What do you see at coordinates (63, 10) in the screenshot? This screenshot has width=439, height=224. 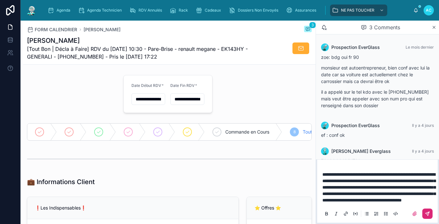 I see `span: Agenda` at bounding box center [63, 10].